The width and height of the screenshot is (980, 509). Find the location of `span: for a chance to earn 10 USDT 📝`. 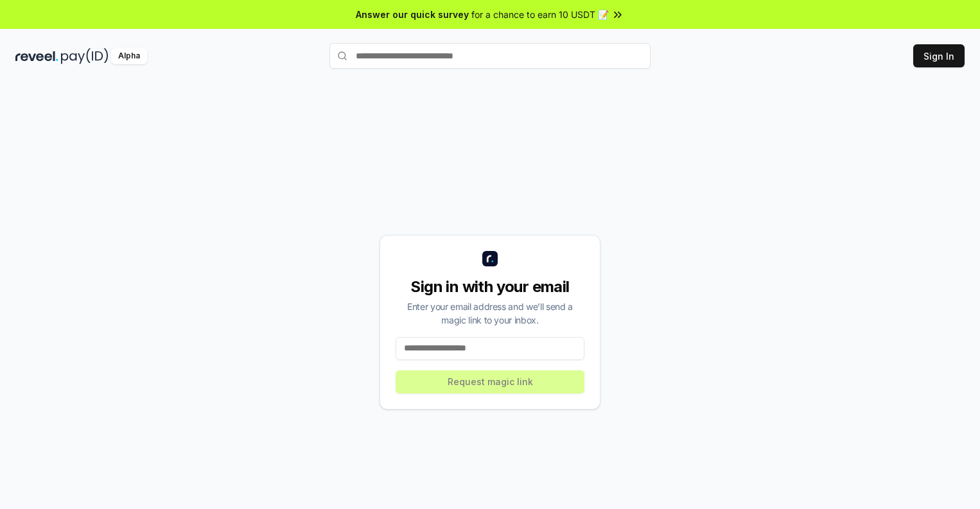

span: for a chance to earn 10 USDT 📝 is located at coordinates (540, 14).